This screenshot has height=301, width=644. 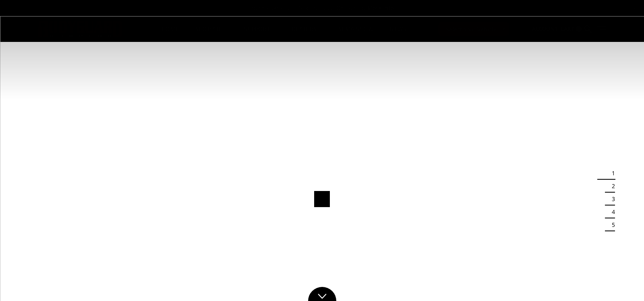 What do you see at coordinates (260, 34) in the screenshot?
I see `a: Support` at bounding box center [260, 34].